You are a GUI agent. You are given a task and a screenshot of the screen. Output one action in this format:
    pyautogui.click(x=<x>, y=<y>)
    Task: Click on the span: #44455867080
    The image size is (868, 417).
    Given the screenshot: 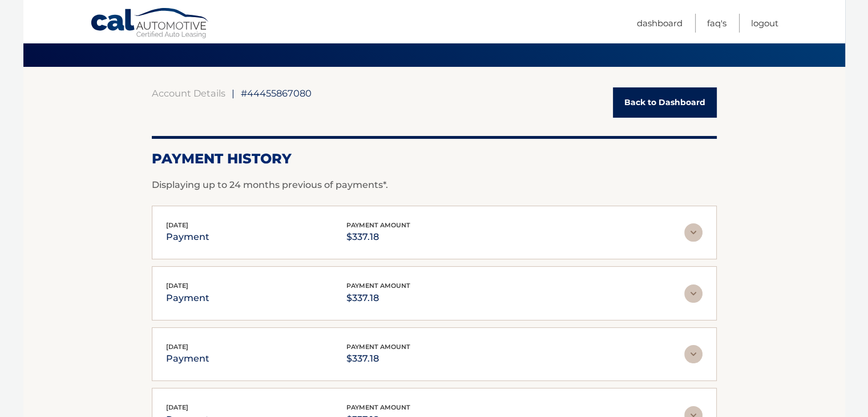 What is the action you would take?
    pyautogui.click(x=276, y=93)
    